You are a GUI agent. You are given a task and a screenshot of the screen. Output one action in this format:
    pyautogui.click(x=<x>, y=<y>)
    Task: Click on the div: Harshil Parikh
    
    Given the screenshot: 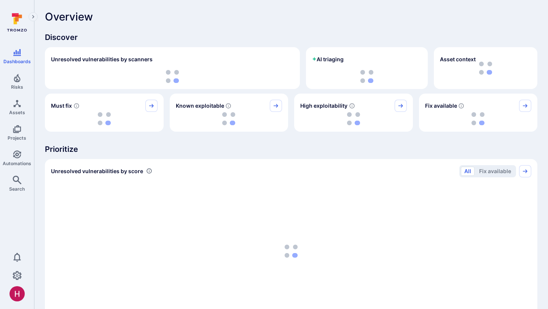 What is the action you would take?
    pyautogui.click(x=17, y=294)
    